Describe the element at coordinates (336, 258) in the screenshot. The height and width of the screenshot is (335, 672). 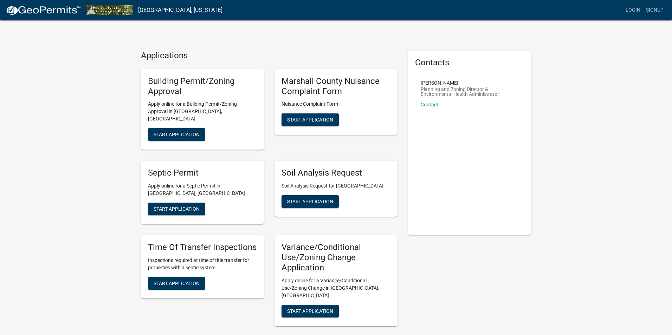
I see `h5: Variance/Conditional Use/Zoning Change Application` at that location.